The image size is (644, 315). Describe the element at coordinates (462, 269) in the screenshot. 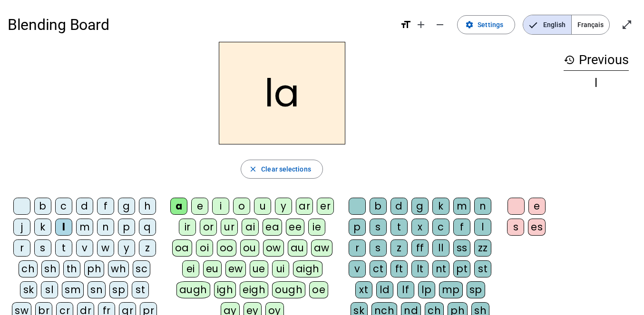

I see `div: pt` at that location.